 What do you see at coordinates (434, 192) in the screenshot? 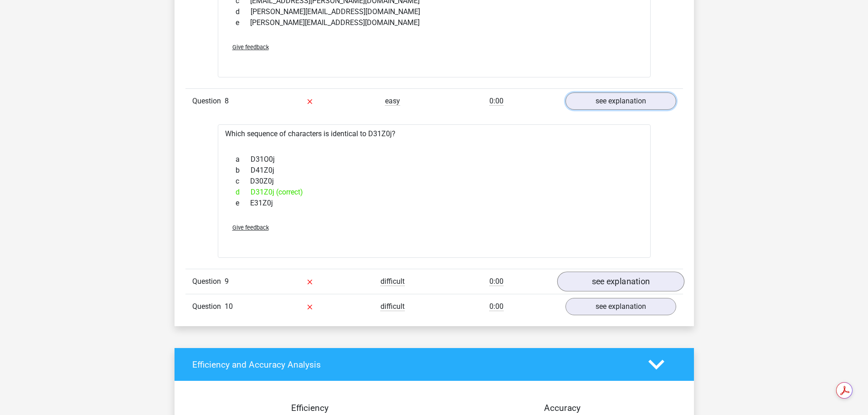
I see `div: D31Z0j (correct)` at bounding box center [434, 192].